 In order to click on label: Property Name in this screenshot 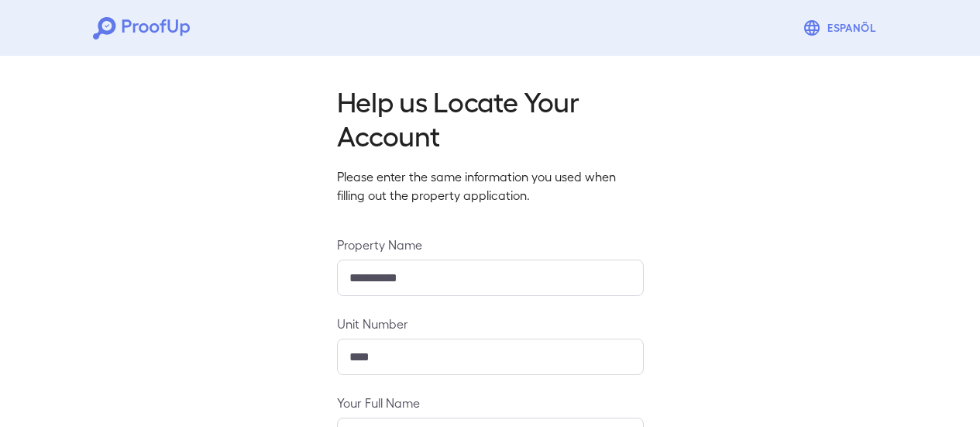, I will do `click(490, 244)`.